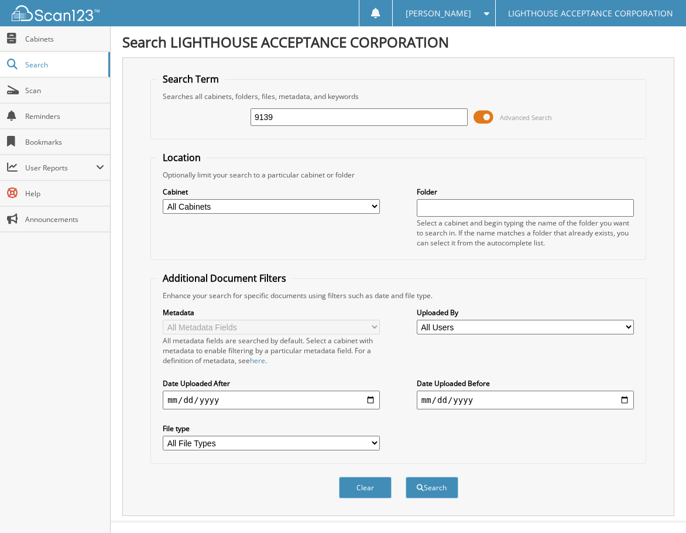 This screenshot has height=533, width=686. What do you see at coordinates (271, 191) in the screenshot?
I see `label: Cabinet` at bounding box center [271, 191].